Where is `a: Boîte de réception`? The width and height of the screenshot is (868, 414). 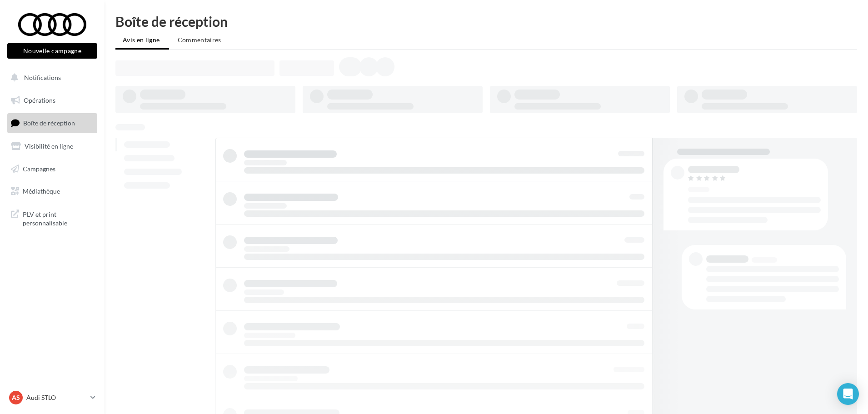 a: Boîte de réception is located at coordinates (52, 123).